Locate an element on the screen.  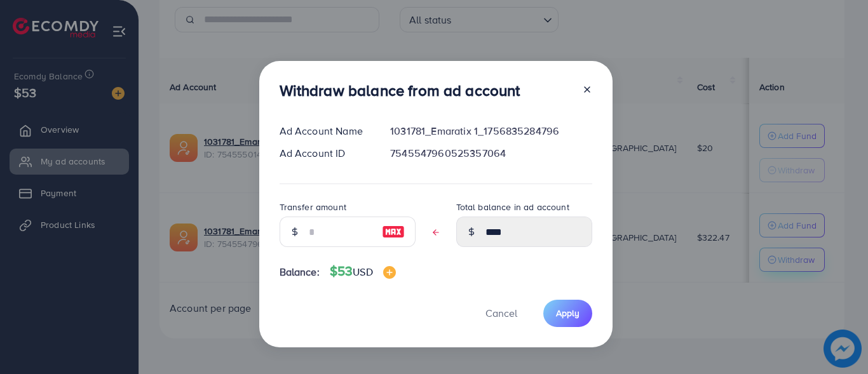
span: USD is located at coordinates (362, 272).